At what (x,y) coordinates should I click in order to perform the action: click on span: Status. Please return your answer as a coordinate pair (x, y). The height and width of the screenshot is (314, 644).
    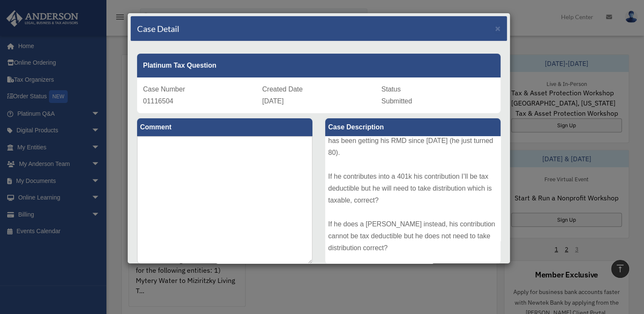
    Looking at the image, I should click on (391, 89).